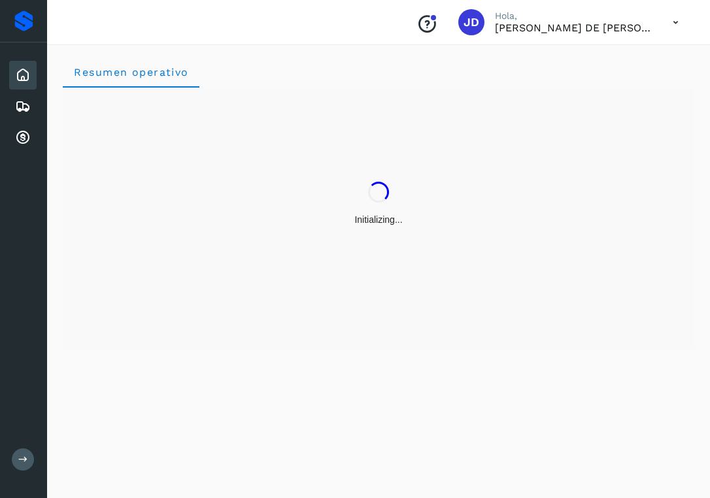  What do you see at coordinates (131, 72) in the screenshot?
I see `span: Resumen operativo` at bounding box center [131, 72].